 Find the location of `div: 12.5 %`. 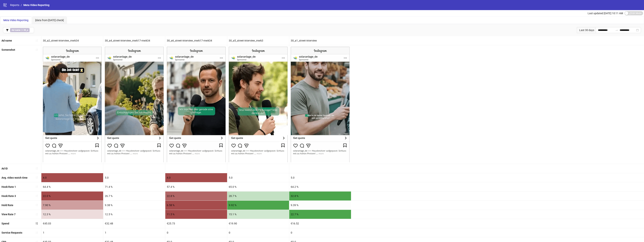

div: 12.5 % is located at coordinates (134, 214).